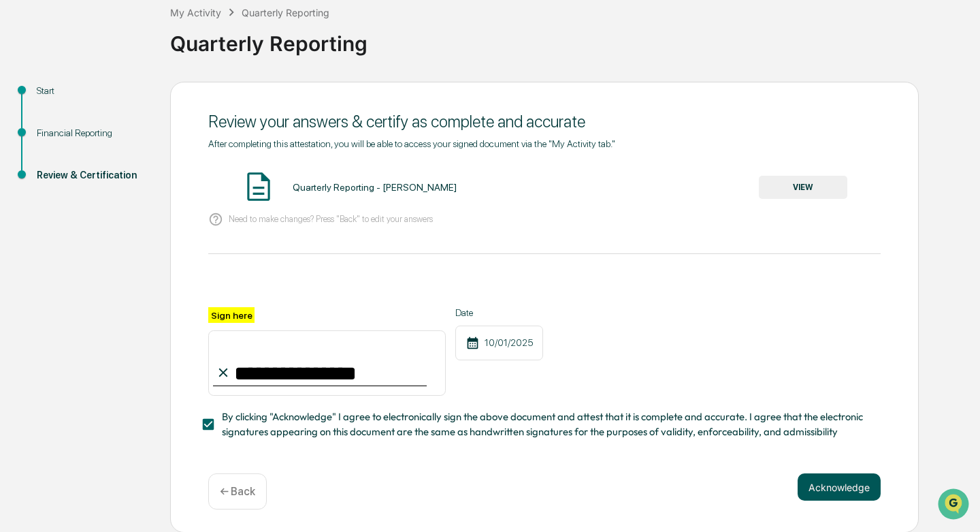 This screenshot has height=532, width=980. Describe the element at coordinates (545, 121) in the screenshot. I see `div: Review your answers & certify as complete and accurate` at that location.